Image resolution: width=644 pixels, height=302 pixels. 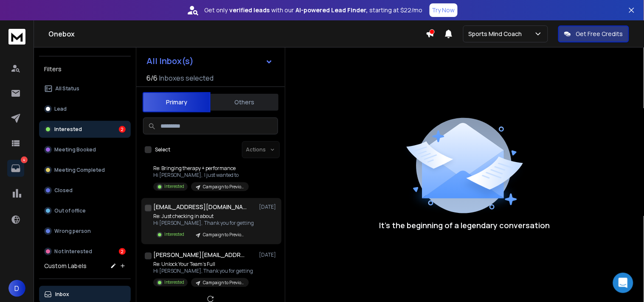 What do you see at coordinates (187, 78) in the screenshot?
I see `h3: Inboxes selected` at bounding box center [187, 78].